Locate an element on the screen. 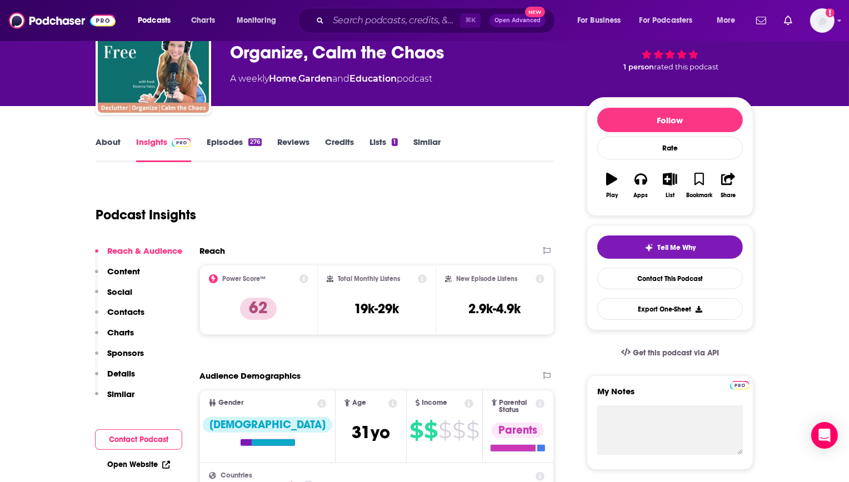 This screenshot has width=849, height=482. a: Pro website is located at coordinates (740, 385).